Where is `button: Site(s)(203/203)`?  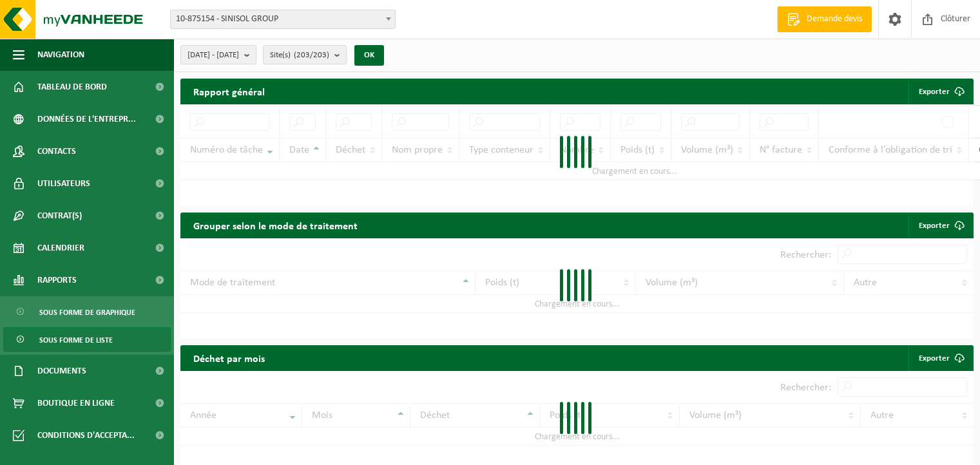 button: Site(s)(203/203) is located at coordinates (304, 55).